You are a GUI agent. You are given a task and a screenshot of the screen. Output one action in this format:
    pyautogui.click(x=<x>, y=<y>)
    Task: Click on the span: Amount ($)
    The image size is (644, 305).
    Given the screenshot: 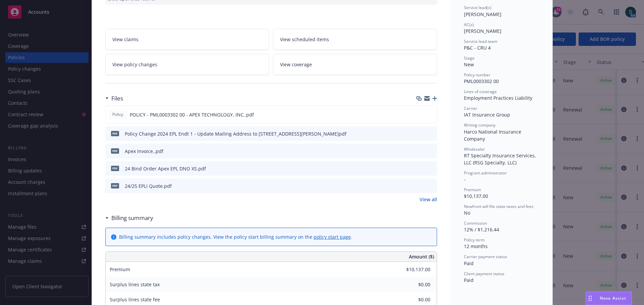 What is the action you would take?
    pyautogui.click(x=421, y=256)
    